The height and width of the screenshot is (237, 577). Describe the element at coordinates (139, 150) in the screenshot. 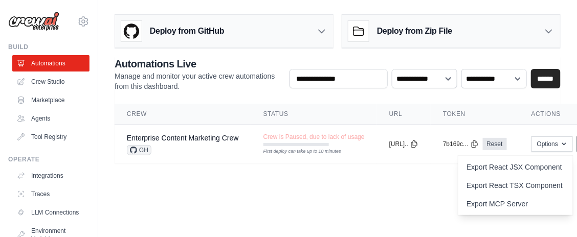

I see `span: GH` at that location.